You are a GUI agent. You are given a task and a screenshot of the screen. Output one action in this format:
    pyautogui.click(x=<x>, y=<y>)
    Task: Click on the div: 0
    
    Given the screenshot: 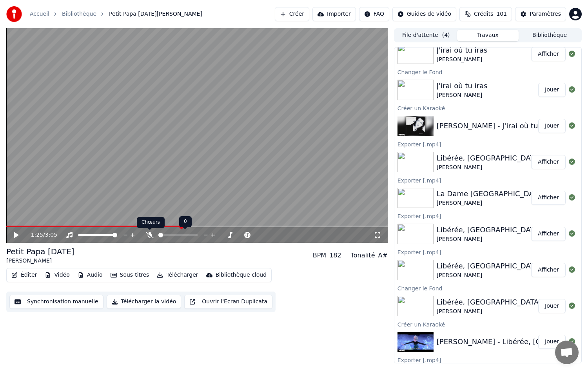 What is the action you would take?
    pyautogui.click(x=185, y=222)
    